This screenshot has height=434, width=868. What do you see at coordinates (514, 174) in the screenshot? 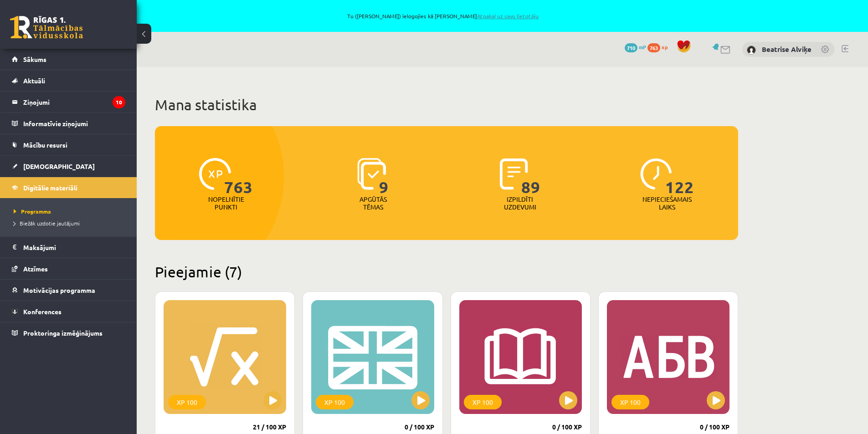
I see `img: icon-completed-tasks-ad58ae20a441b2904462921112bc710f1caf180af7a3daa7317a5a94f2d26646.svg` at bounding box center [514, 174].